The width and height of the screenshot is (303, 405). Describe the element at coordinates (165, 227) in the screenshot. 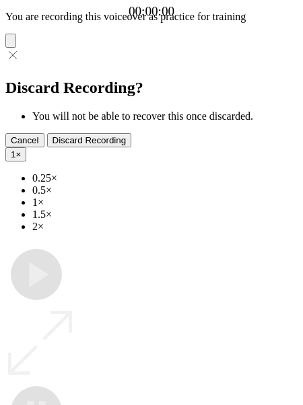

I see `li: 2×` at that location.